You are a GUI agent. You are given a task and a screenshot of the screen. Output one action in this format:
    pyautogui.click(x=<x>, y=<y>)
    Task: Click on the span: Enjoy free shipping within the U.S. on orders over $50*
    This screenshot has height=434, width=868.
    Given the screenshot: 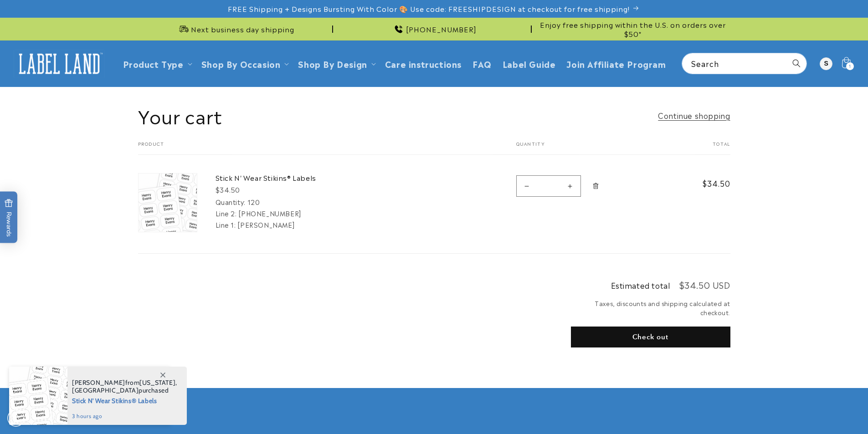 What is the action you would take?
    pyautogui.click(x=633, y=29)
    